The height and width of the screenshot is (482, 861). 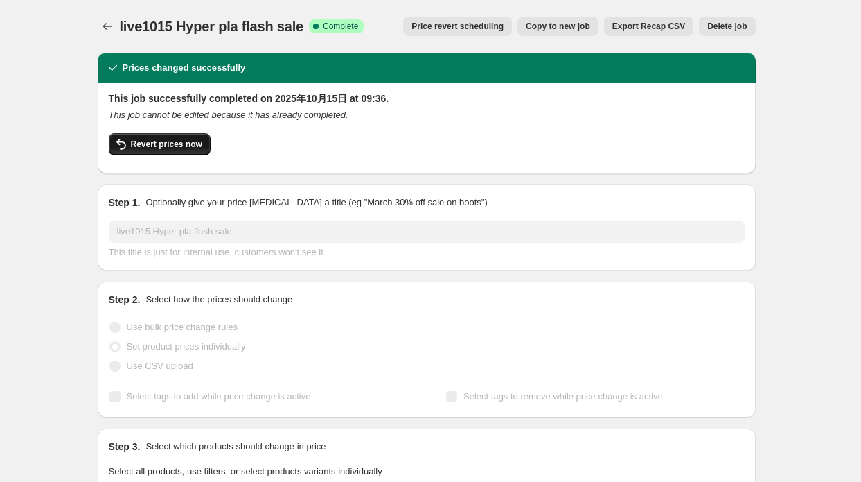 I want to click on button: Revert prices now, so click(x=159, y=144).